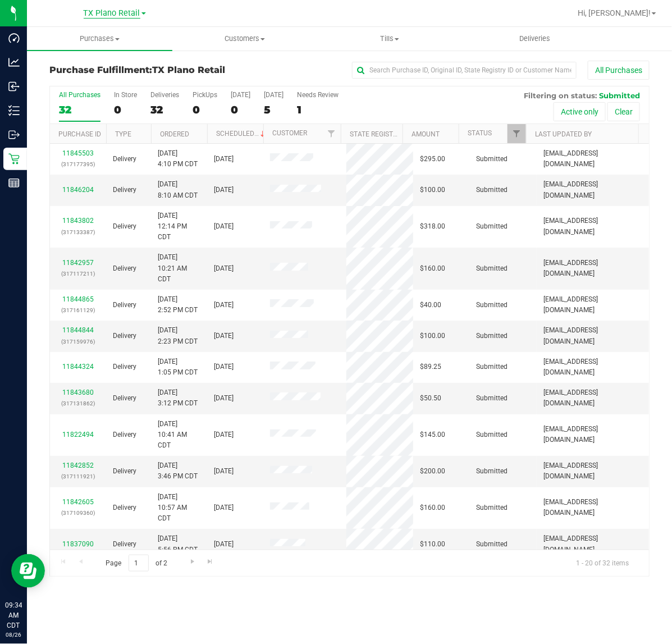 The image size is (672, 644). What do you see at coordinates (100, 39) in the screenshot?
I see `a: Purchases` at bounding box center [100, 39].